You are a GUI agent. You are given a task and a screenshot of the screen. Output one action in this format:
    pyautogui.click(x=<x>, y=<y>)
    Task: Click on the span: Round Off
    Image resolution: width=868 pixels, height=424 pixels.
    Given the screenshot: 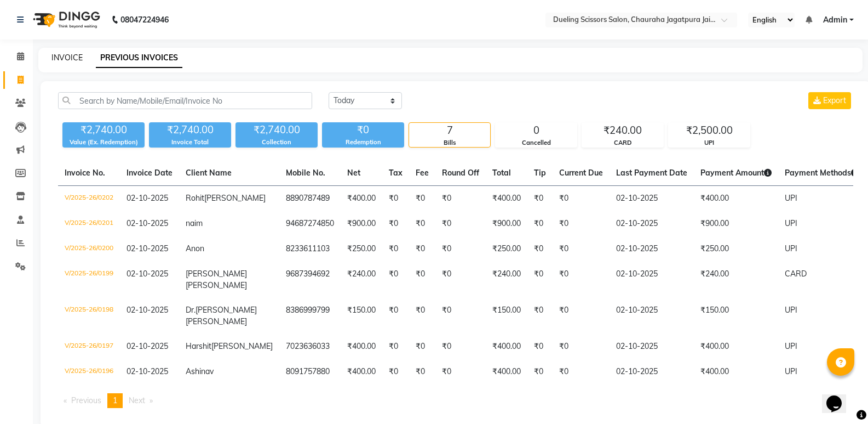 What is the action you would take?
    pyautogui.click(x=461, y=172)
    